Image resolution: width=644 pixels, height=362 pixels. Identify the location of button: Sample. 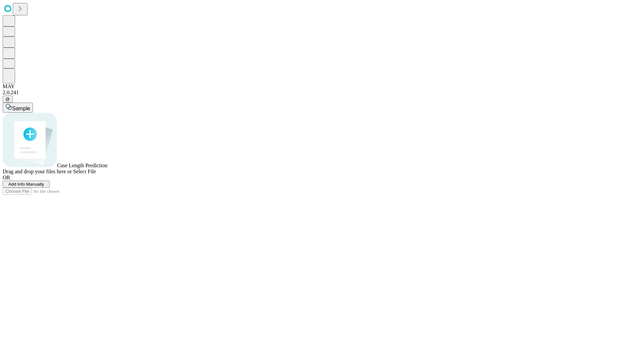
(18, 108).